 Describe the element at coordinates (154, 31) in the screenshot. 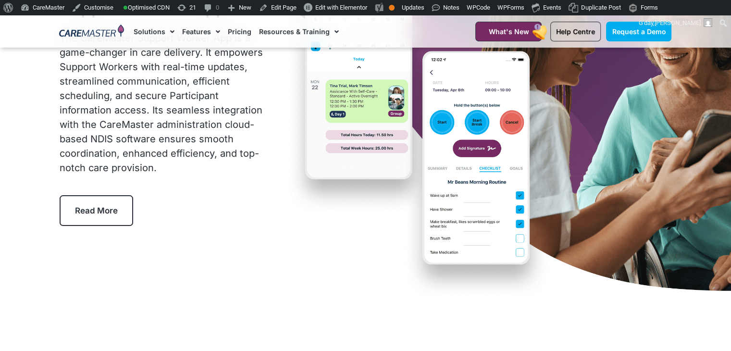

I see `a: Solutions` at that location.